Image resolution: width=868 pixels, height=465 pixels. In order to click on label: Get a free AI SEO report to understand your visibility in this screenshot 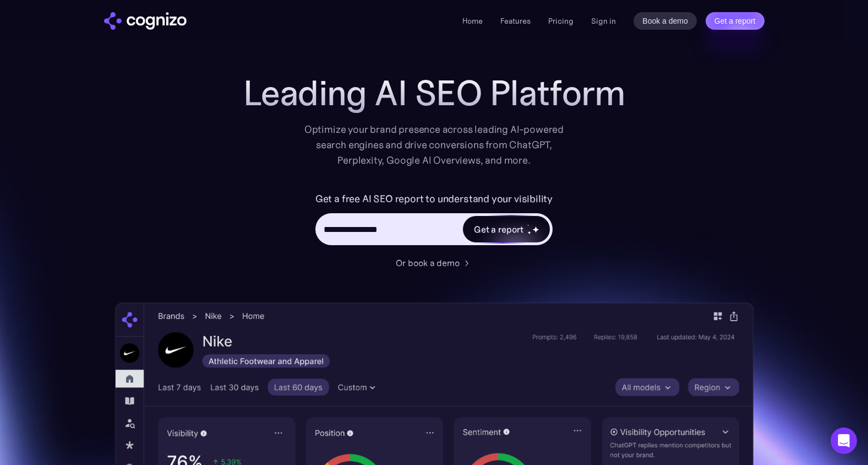, I will do `click(434, 199)`.